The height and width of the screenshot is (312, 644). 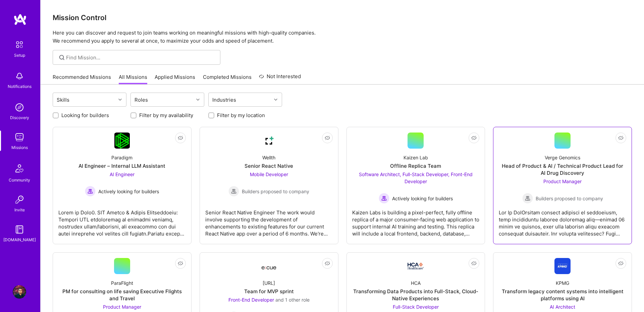 What do you see at coordinates (19, 168) in the screenshot?
I see `img: Community` at bounding box center [19, 168].